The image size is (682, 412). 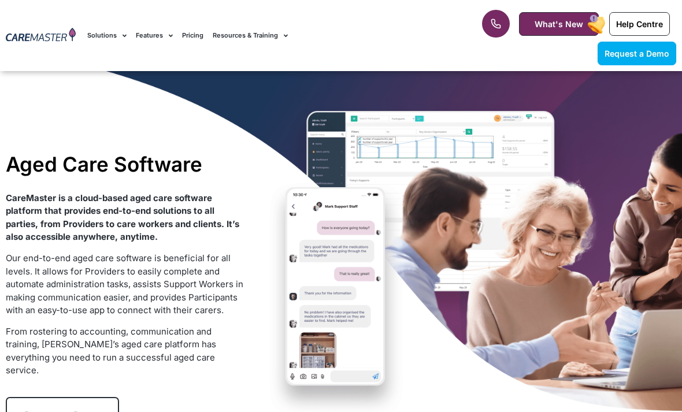 I want to click on img: CareMaster Logo, so click(x=40, y=35).